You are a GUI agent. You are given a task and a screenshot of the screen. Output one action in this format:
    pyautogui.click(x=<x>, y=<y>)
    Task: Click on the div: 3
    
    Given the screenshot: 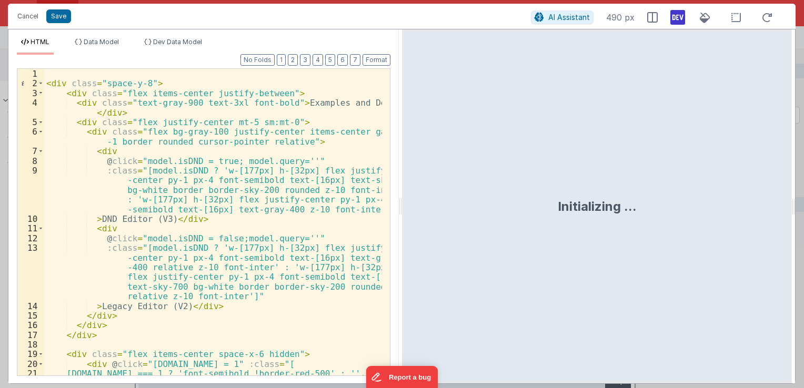 What is the action you would take?
    pyautogui.click(x=31, y=93)
    